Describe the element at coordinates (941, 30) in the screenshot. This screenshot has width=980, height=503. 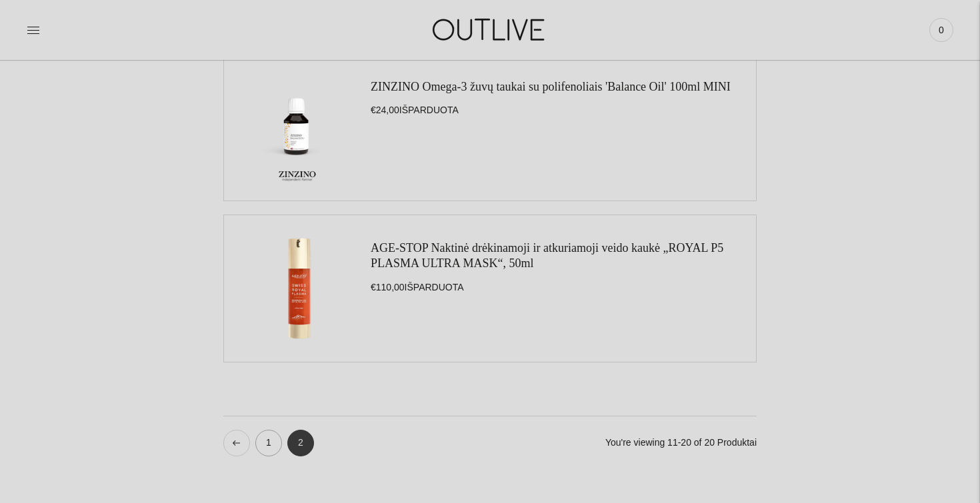
I see `span: 0` at that location.